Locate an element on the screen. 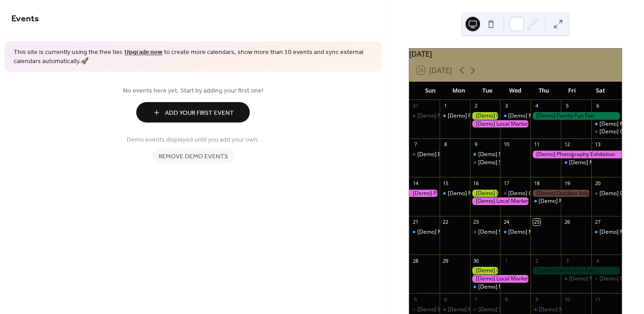  div: 8 is located at coordinates (446, 145).